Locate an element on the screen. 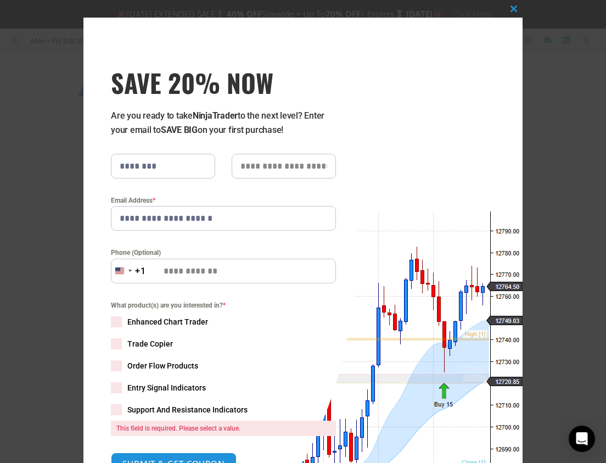  p: Are you ready to take to the next level? Enter your email to on your first purchase! is located at coordinates (224, 123).